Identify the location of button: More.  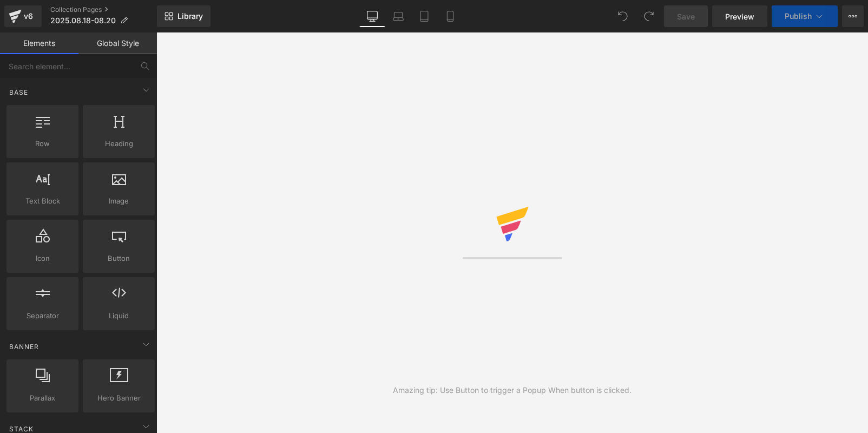
(852, 17).